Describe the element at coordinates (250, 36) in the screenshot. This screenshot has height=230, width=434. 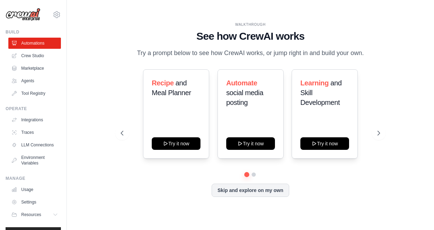
I see `h1: See how CrewAI works` at that location.